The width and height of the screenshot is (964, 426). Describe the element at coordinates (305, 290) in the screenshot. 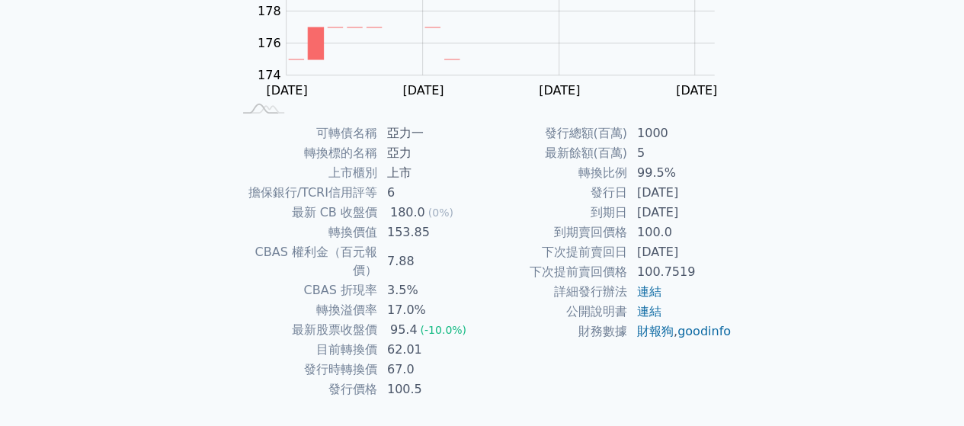

I see `td: CBAS 折現率` at that location.